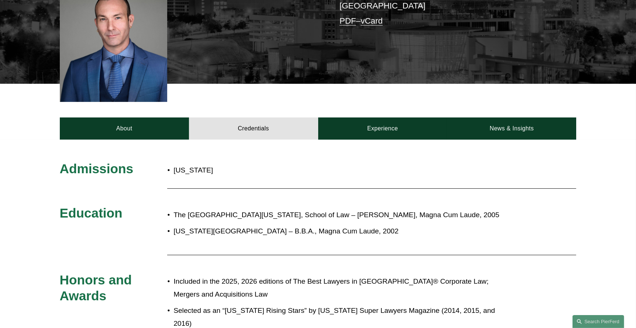 This screenshot has height=328, width=636. I want to click on a: Search this site, so click(598, 321).